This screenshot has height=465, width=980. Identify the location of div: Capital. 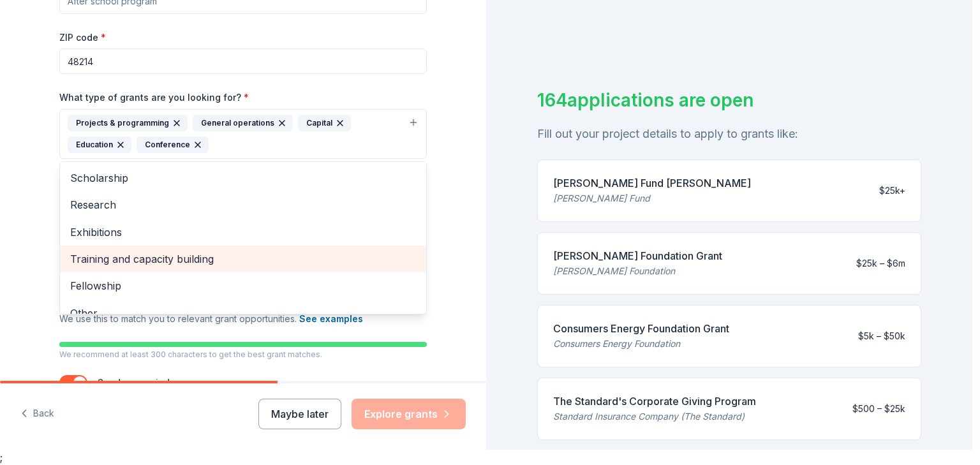
(324, 123).